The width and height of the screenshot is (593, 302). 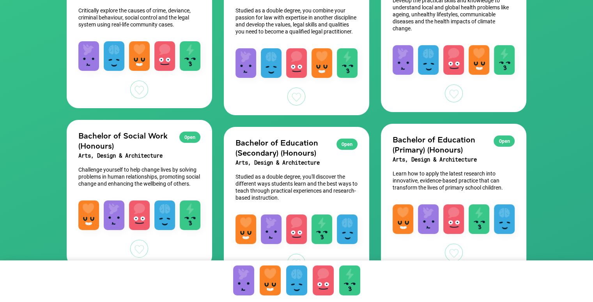 What do you see at coordinates (139, 141) in the screenshot?
I see `h2: Bachelor of Social Work (Honours)` at bounding box center [139, 141].